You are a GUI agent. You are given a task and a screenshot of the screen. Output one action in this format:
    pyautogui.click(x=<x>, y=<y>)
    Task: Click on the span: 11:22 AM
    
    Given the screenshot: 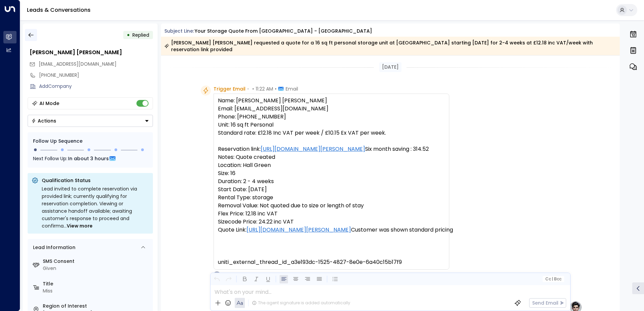 What is the action you would take?
    pyautogui.click(x=265, y=89)
    